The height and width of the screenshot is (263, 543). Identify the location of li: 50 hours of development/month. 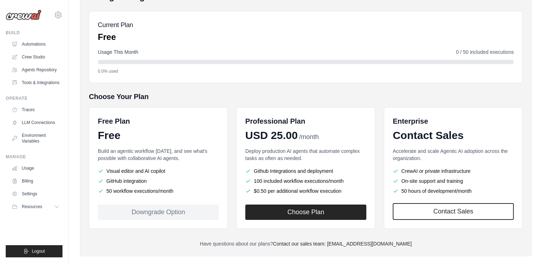
(453, 191).